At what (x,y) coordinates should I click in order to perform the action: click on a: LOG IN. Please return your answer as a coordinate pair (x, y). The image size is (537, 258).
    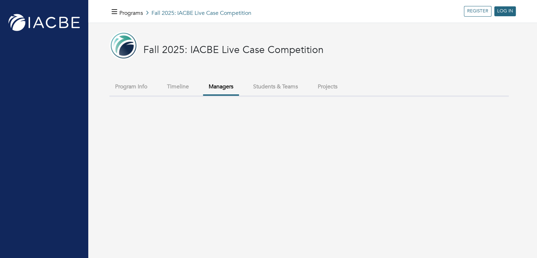
    Looking at the image, I should click on (505, 11).